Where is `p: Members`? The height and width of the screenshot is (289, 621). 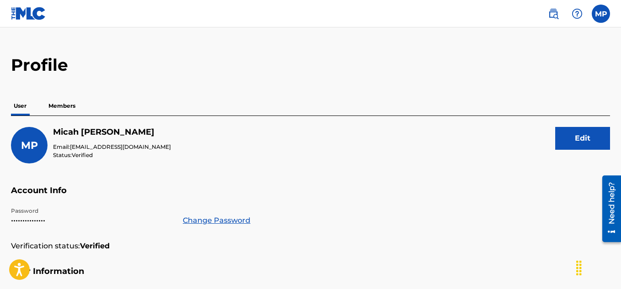
p: Members is located at coordinates (62, 106).